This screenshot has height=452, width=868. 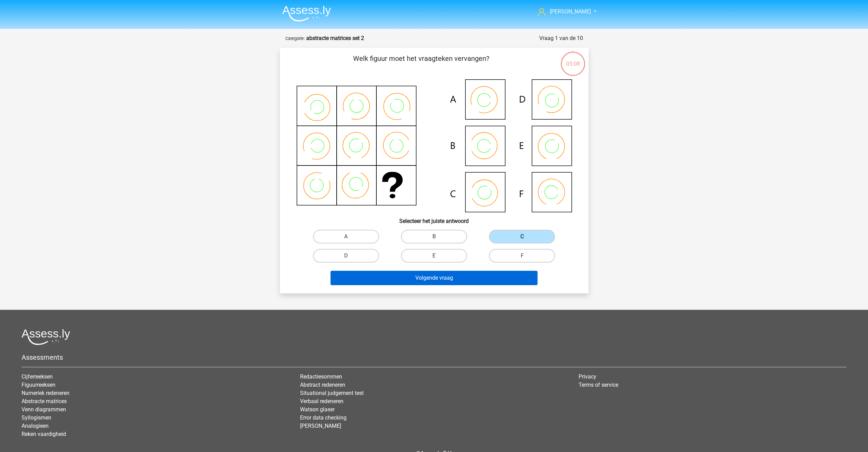 What do you see at coordinates (561, 38) in the screenshot?
I see `div: Vraag 1 van de 10` at bounding box center [561, 38].